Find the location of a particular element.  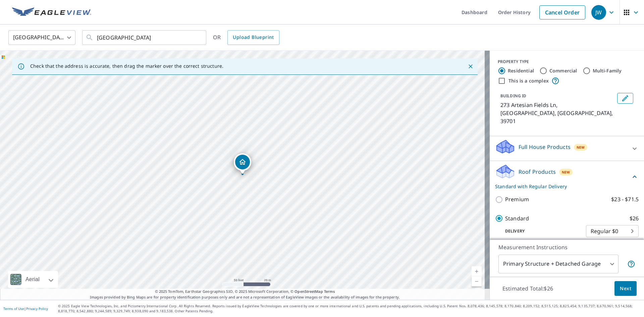

a: Terms of Use is located at coordinates (13, 309).